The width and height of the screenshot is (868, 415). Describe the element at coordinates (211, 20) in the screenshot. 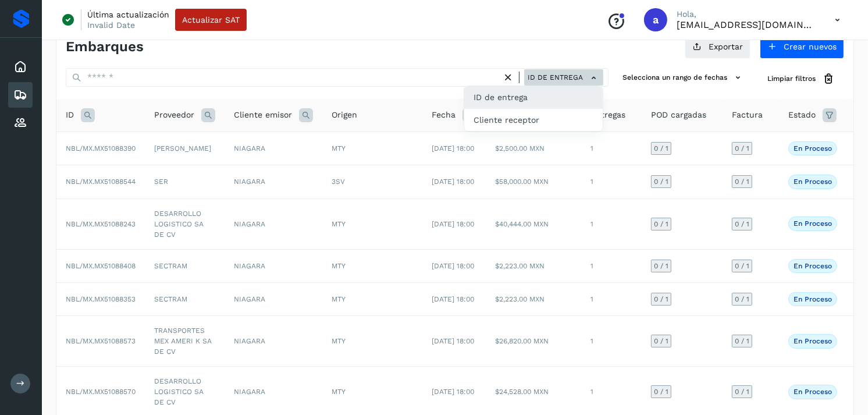

I see `span: Actualizar SAT` at that location.